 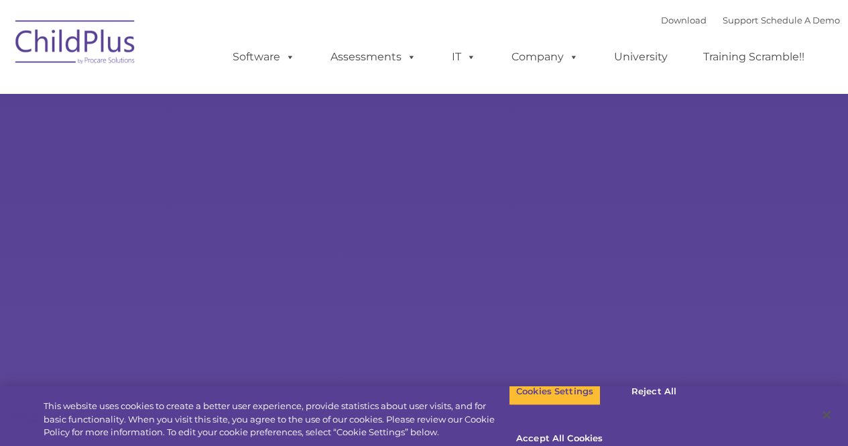 What do you see at coordinates (740, 20) in the screenshot?
I see `a: Support` at bounding box center [740, 20].